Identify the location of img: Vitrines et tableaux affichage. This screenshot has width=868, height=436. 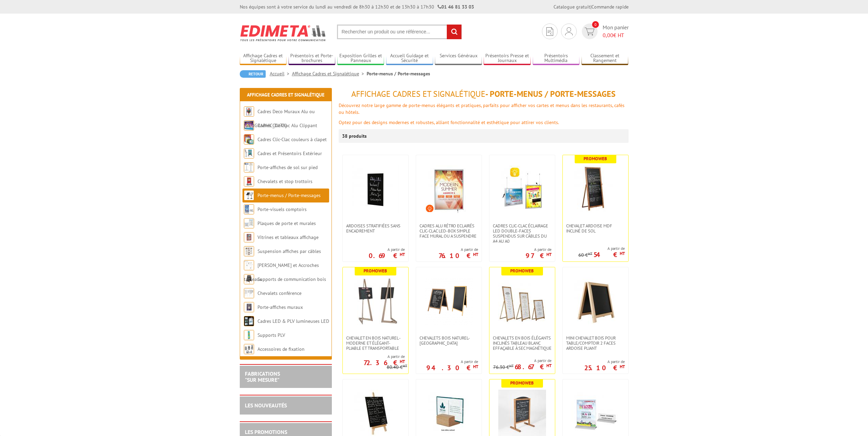
(249, 237).